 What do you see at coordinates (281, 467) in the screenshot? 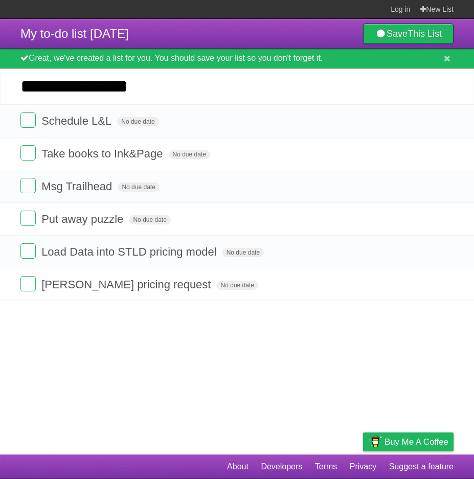
I see `a: Developers` at bounding box center [281, 467].